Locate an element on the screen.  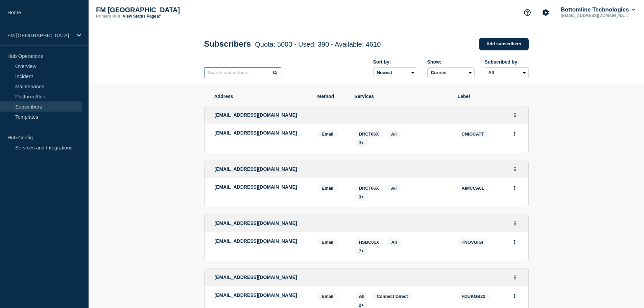
span: 2+ is located at coordinates (362, 305).